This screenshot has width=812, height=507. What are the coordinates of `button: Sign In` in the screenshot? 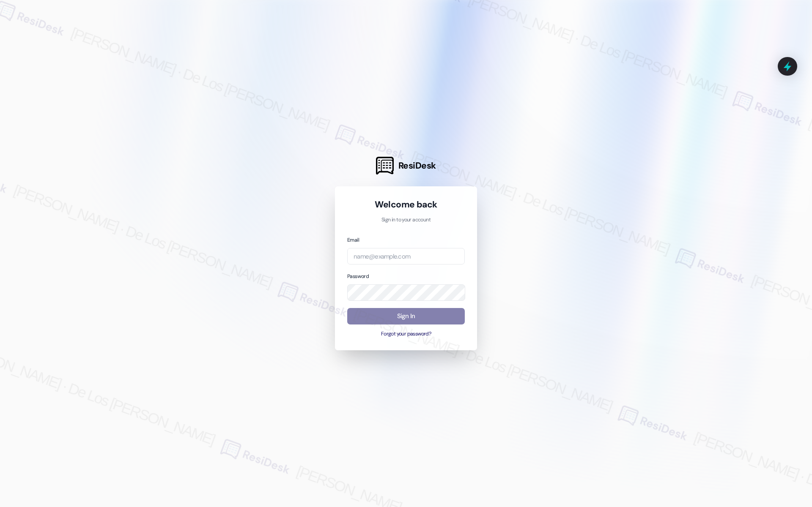 It's located at (406, 316).